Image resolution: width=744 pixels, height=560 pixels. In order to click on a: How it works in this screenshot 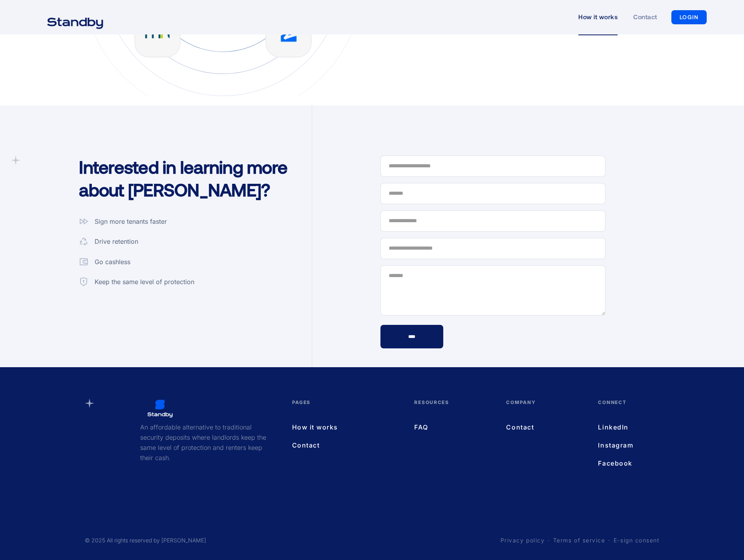, I will do `click(345, 428)`.